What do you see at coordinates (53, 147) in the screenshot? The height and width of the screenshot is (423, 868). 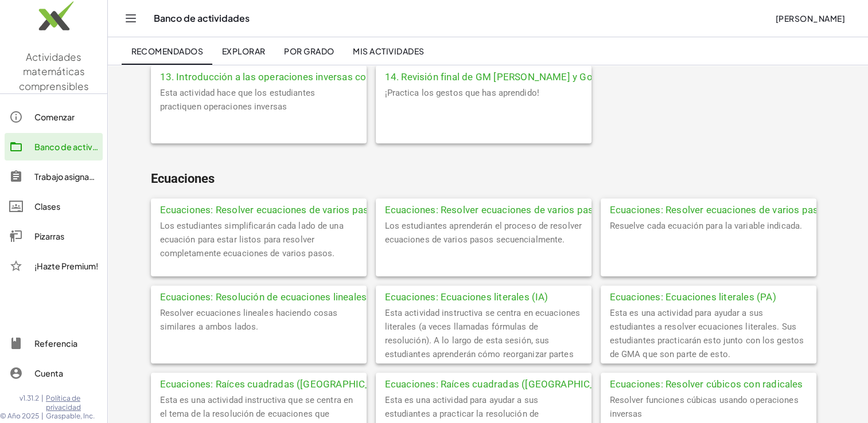 I see `a: Banco de actividades` at bounding box center [53, 147].